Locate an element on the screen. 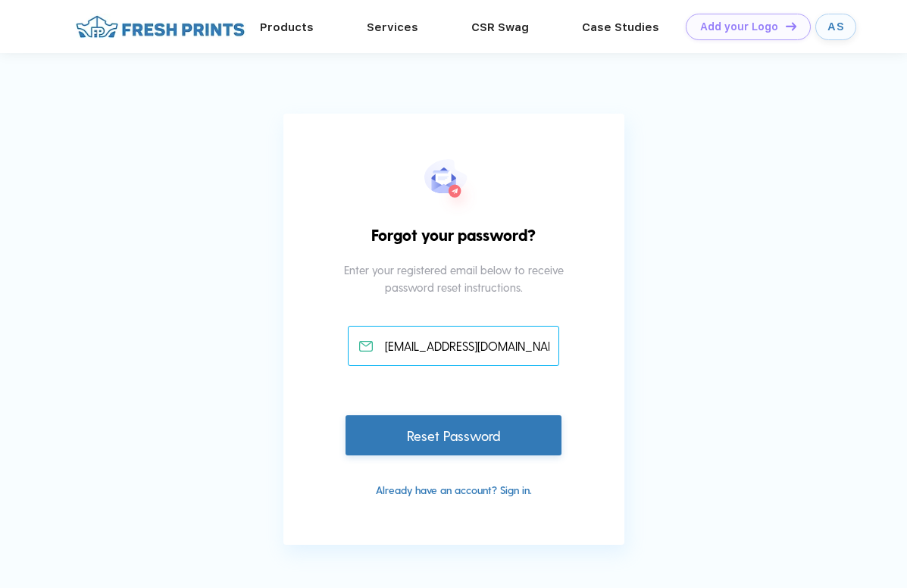 This screenshot has height=588, width=907. a: Already have an account? Sign in. is located at coordinates (454, 489).